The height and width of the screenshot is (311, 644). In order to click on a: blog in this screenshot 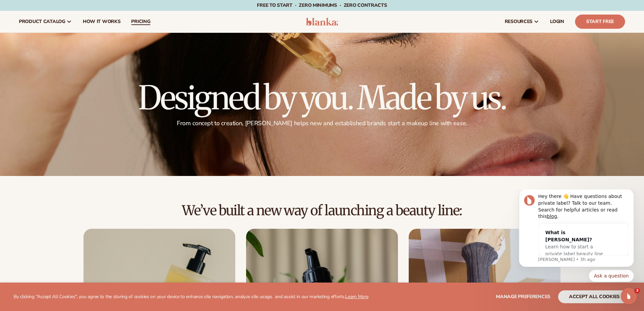, I will do `click(43, 27)`.